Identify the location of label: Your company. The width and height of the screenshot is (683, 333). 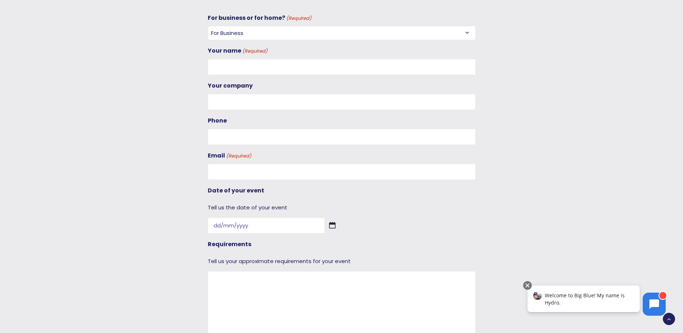
(230, 86).